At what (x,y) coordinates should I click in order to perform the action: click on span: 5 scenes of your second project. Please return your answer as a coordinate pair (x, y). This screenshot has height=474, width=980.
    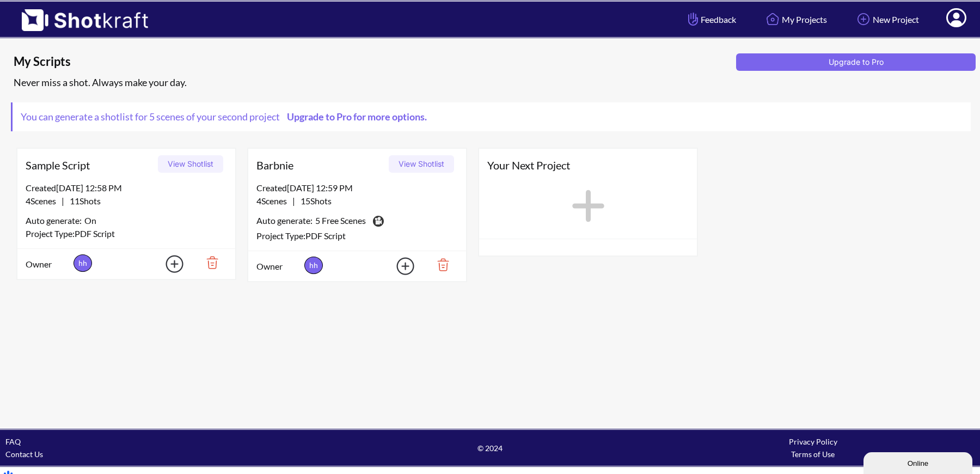
    Looking at the image, I should click on (213, 116).